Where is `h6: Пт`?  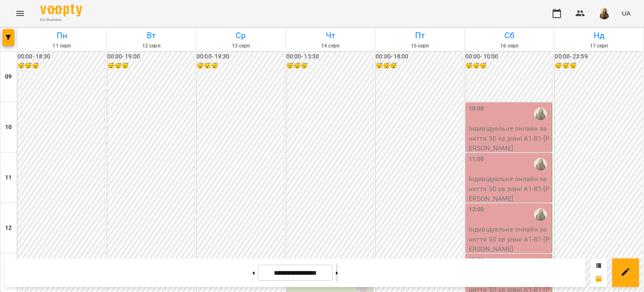
h6: Пт is located at coordinates (420, 35).